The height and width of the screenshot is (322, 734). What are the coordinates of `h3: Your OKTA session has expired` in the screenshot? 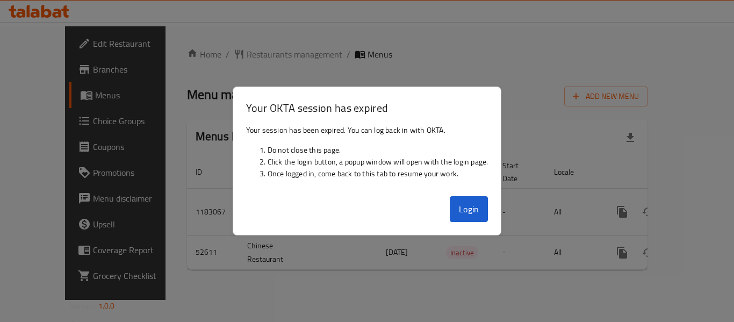 It's located at (367, 108).